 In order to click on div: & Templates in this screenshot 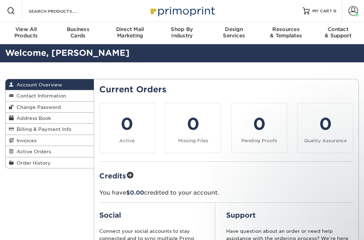, I will do `click(286, 32)`.